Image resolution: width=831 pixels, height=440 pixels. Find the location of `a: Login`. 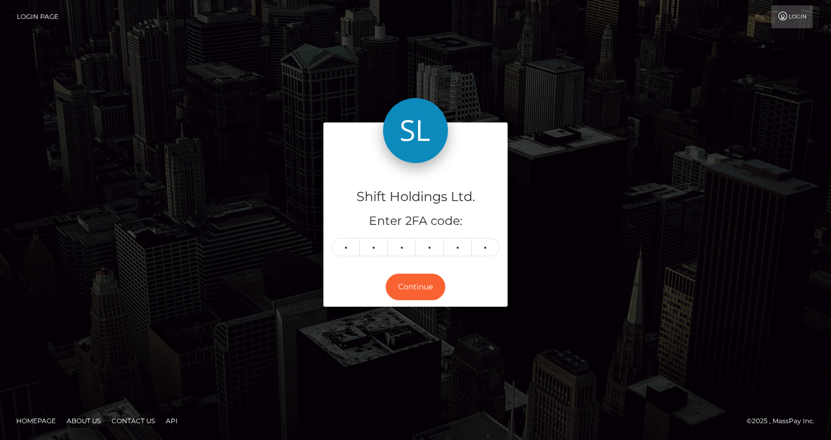

a: Login is located at coordinates (792, 17).